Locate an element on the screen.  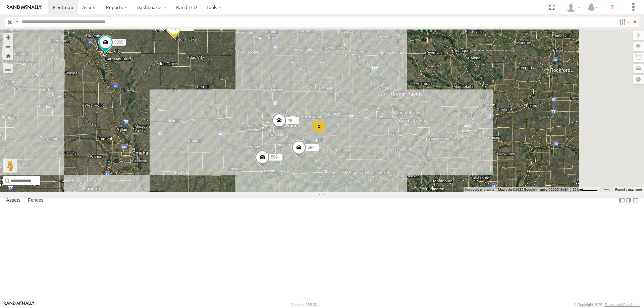
span: Map data ©2025 Google Imagery ©2025 NASA is located at coordinates (533, 189).